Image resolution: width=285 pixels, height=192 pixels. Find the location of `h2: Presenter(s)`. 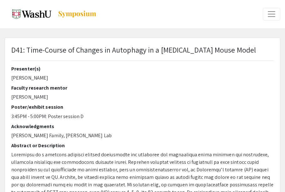

h2: Presenter(s) is located at coordinates (143, 69).